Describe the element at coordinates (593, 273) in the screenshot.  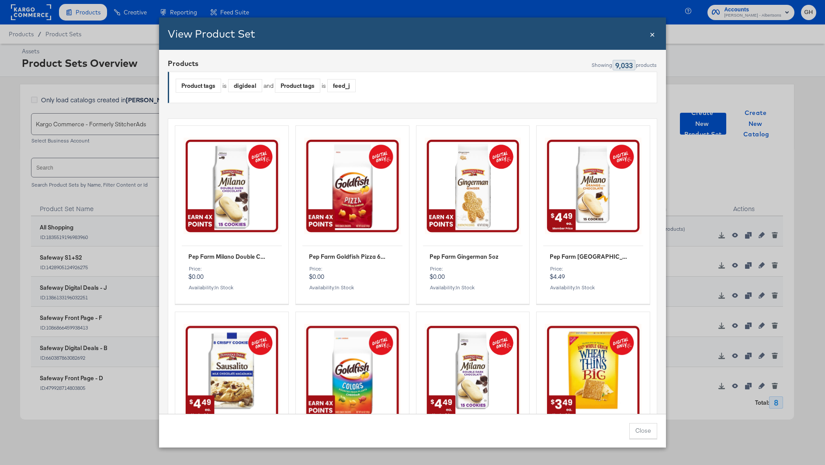
I see `p: $4.49` at that location.